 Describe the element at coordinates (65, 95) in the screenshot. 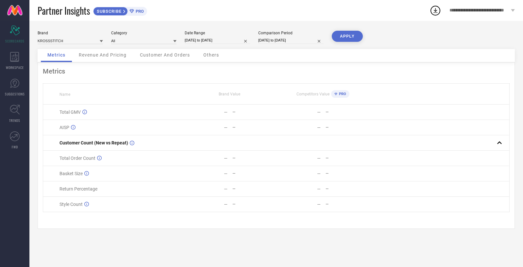

I see `span: Name` at that location.